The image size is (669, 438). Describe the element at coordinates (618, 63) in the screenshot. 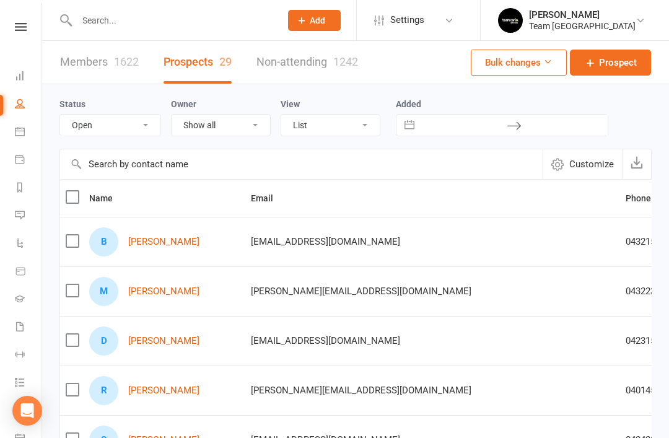

I see `span: Prospect` at that location.